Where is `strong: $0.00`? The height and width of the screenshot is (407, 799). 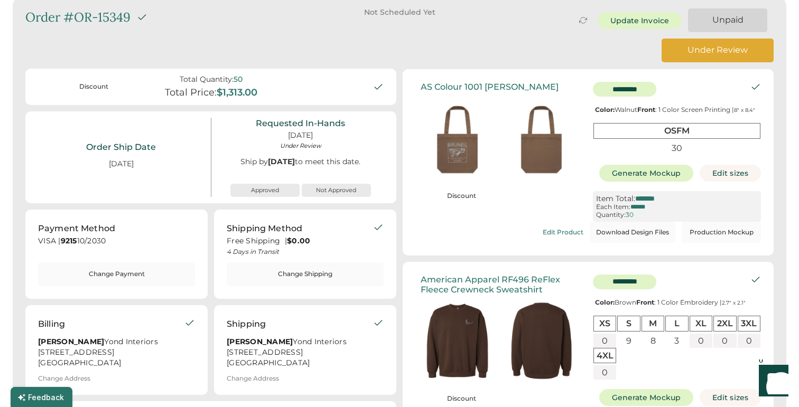 strong: $0.00 is located at coordinates (299, 241).